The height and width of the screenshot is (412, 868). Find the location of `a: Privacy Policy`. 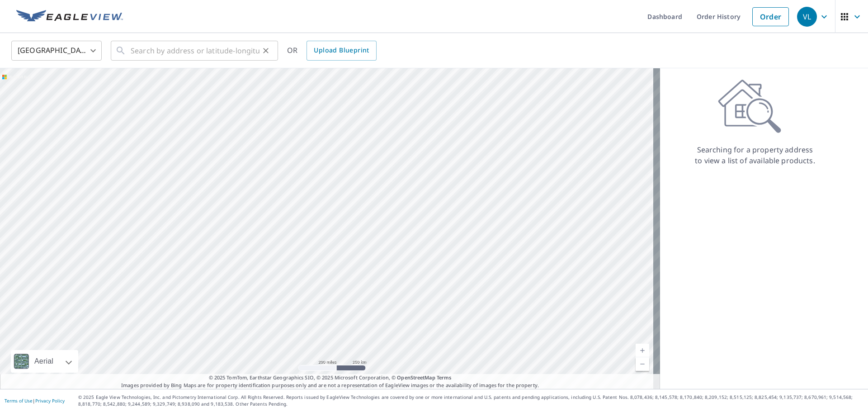

a: Privacy Policy is located at coordinates (50, 401).